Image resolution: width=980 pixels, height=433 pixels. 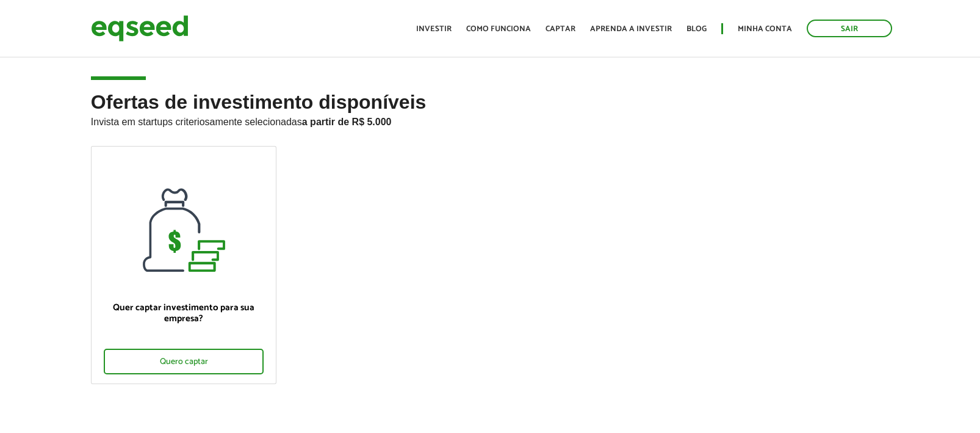 I want to click on img: EqSeed, so click(x=139, y=28).